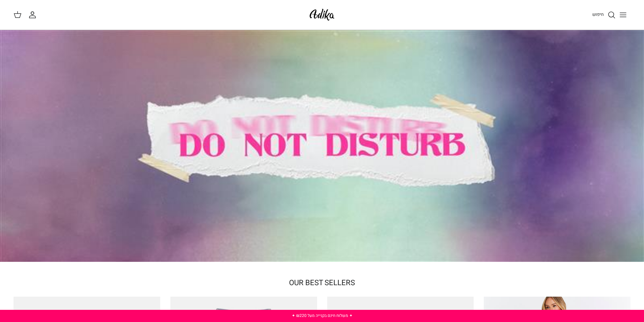 The height and width of the screenshot is (322, 644). Describe the element at coordinates (322, 283) in the screenshot. I see `span: OUR BEST SELLERS` at that location.